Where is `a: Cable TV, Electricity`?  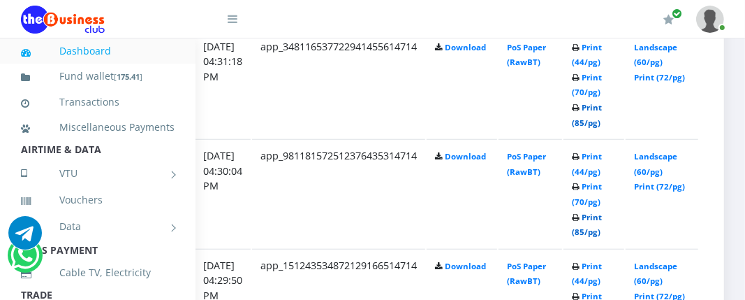
a: Cable TV, Electricity is located at coordinates (98, 272).